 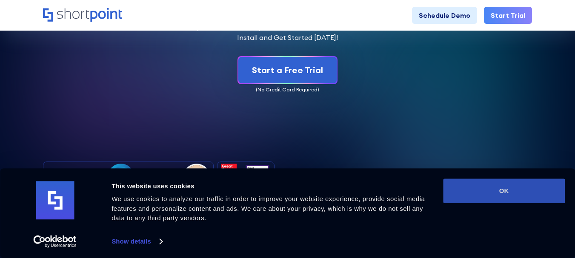 I want to click on a: Show details, so click(x=137, y=242).